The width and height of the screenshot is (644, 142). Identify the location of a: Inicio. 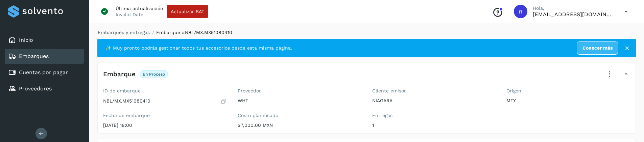
(26, 40).